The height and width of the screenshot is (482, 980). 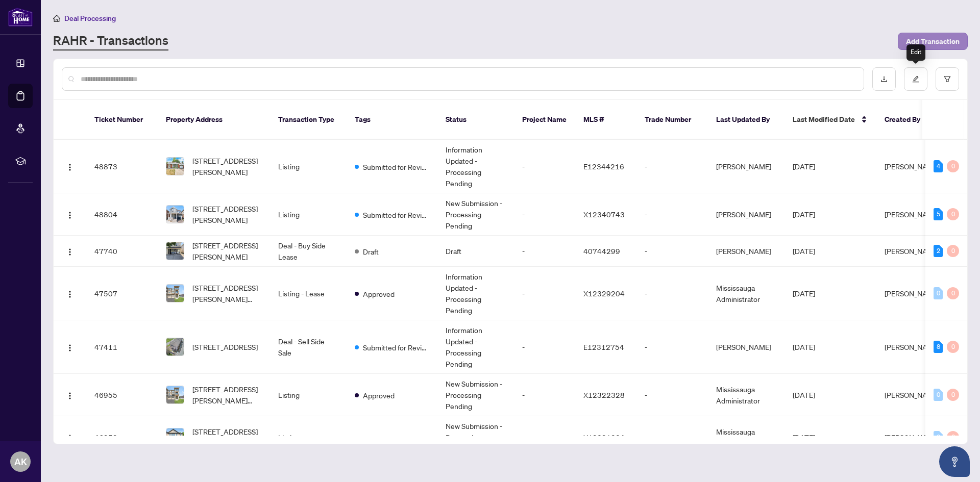 What do you see at coordinates (122, 437) in the screenshot?
I see `td: 46952` at bounding box center [122, 437].